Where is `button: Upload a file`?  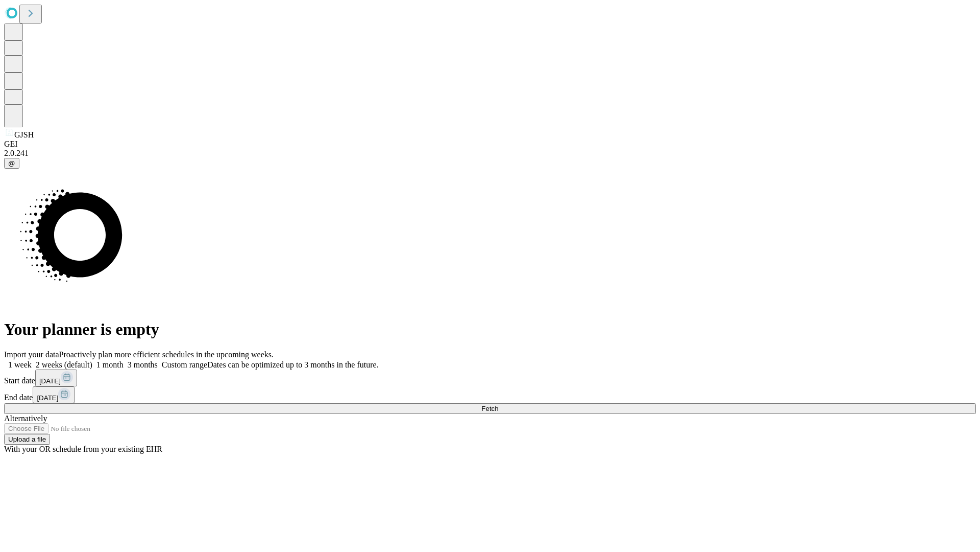
button: Upload a file is located at coordinates (27, 439).